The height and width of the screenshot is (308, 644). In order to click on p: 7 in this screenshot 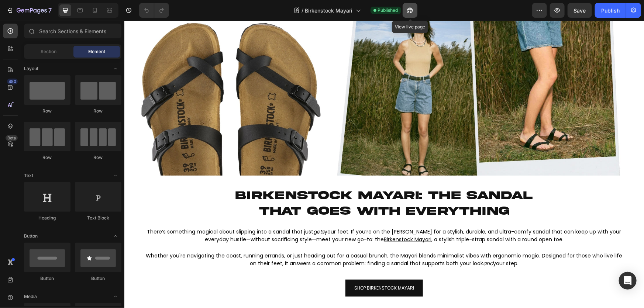, I will do `click(50, 10)`.